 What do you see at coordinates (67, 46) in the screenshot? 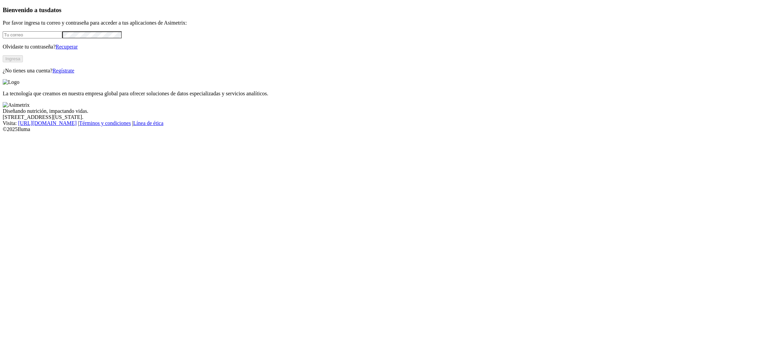
I see `a: Recuperar` at bounding box center [67, 46].